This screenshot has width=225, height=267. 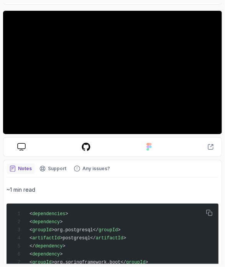 What do you see at coordinates (57, 169) in the screenshot?
I see `p: Support` at bounding box center [57, 169].